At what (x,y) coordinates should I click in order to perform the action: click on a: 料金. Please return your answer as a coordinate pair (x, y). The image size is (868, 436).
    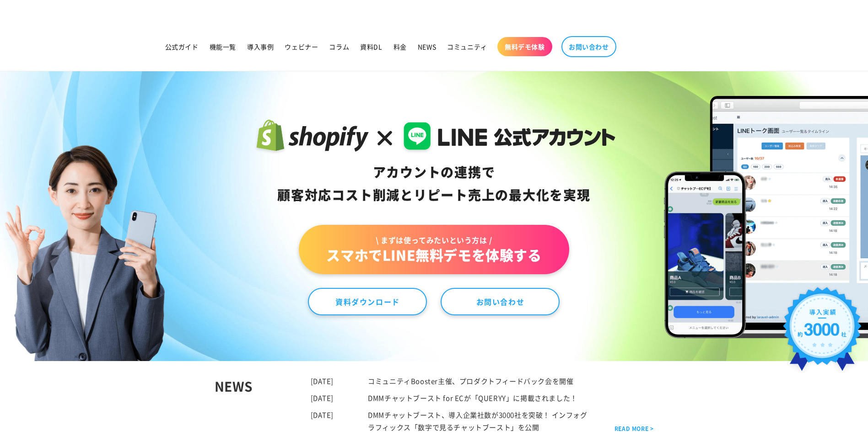
    Looking at the image, I should click on (400, 47).